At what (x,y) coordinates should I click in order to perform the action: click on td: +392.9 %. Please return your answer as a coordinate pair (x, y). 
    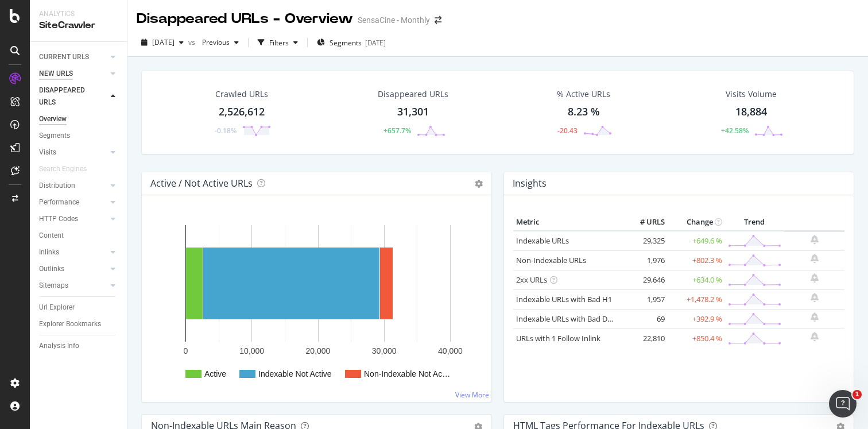
    Looking at the image, I should click on (696, 318).